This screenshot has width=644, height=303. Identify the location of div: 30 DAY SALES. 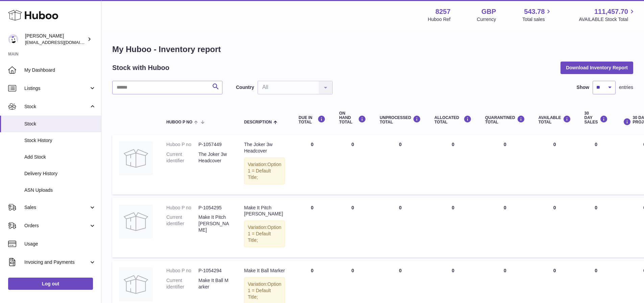
(596, 118).